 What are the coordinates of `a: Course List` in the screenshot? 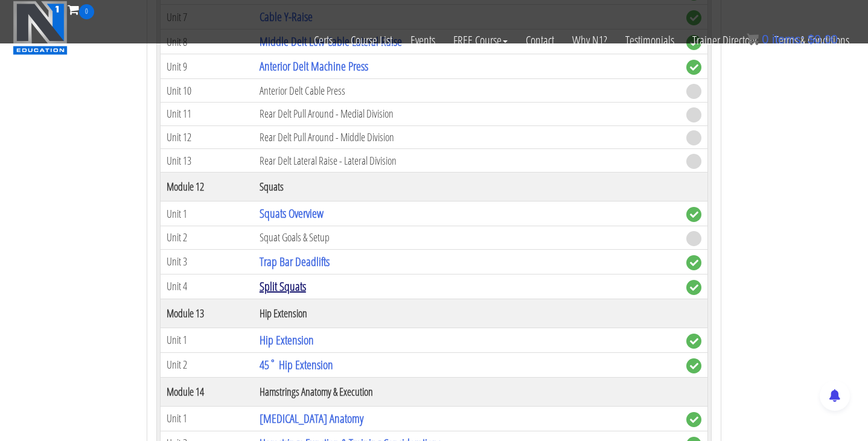 It's located at (371, 40).